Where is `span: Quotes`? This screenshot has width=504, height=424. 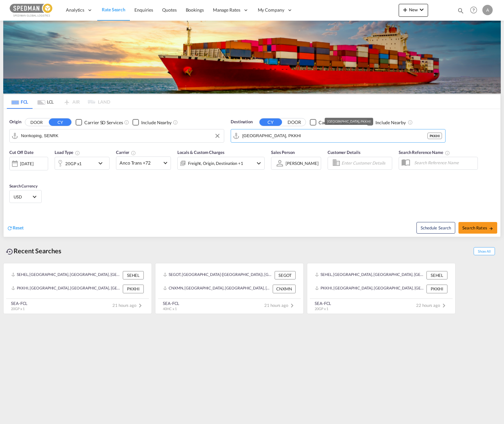 span: Quotes is located at coordinates (169, 10).